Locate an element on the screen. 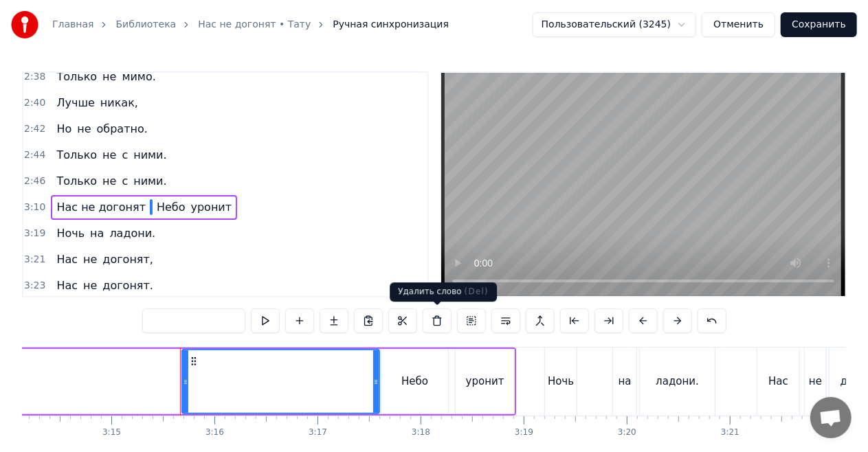  span: ладони. is located at coordinates (132, 233).